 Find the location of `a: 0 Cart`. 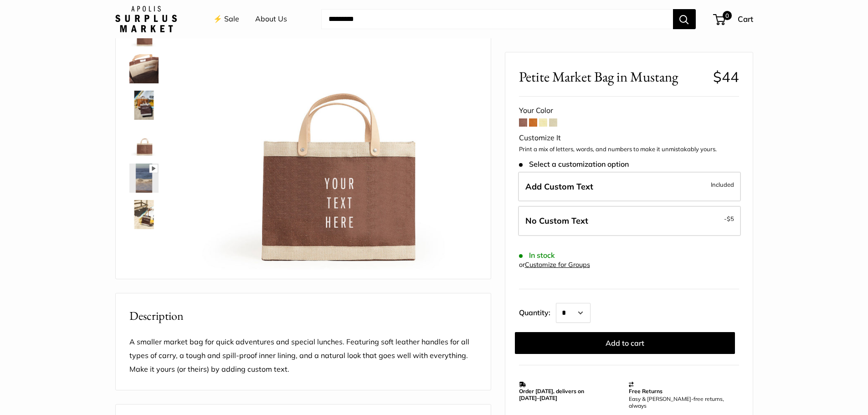

a: 0 Cart is located at coordinates (734, 19).